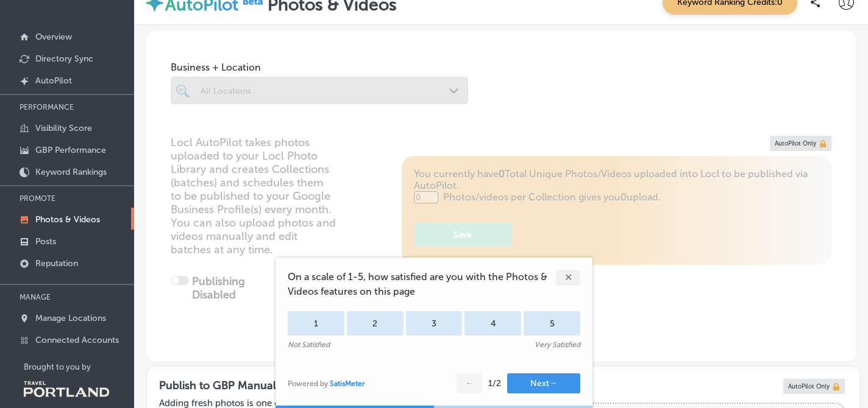  What do you see at coordinates (326, 384) in the screenshot?
I see `div: Powered by` at bounding box center [326, 384].